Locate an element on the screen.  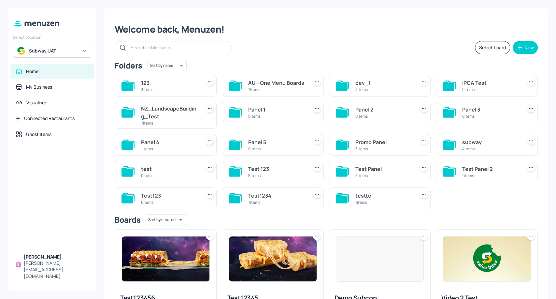
div: Panel 1 is located at coordinates (277, 109).